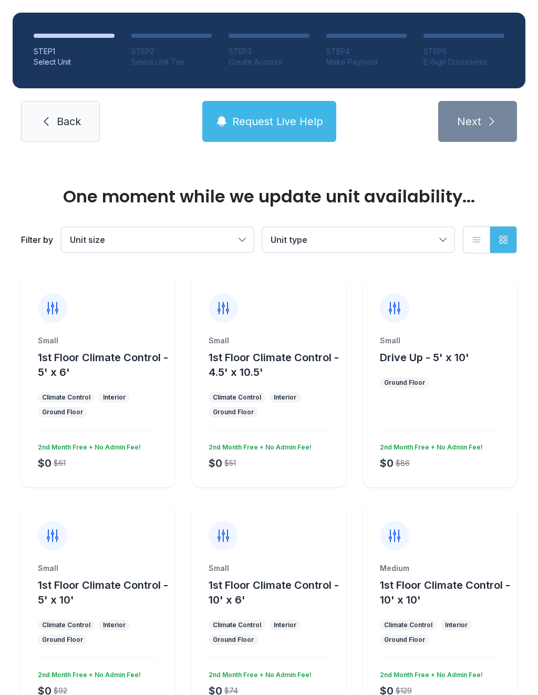 The width and height of the screenshot is (538, 695). I want to click on div: $51, so click(230, 463).